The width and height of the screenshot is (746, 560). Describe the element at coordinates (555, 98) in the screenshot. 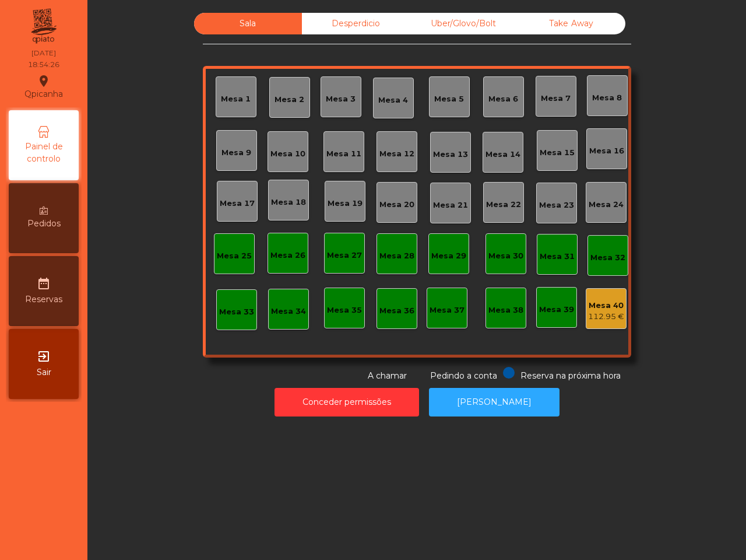

I see `div: Mesa 7` at that location.